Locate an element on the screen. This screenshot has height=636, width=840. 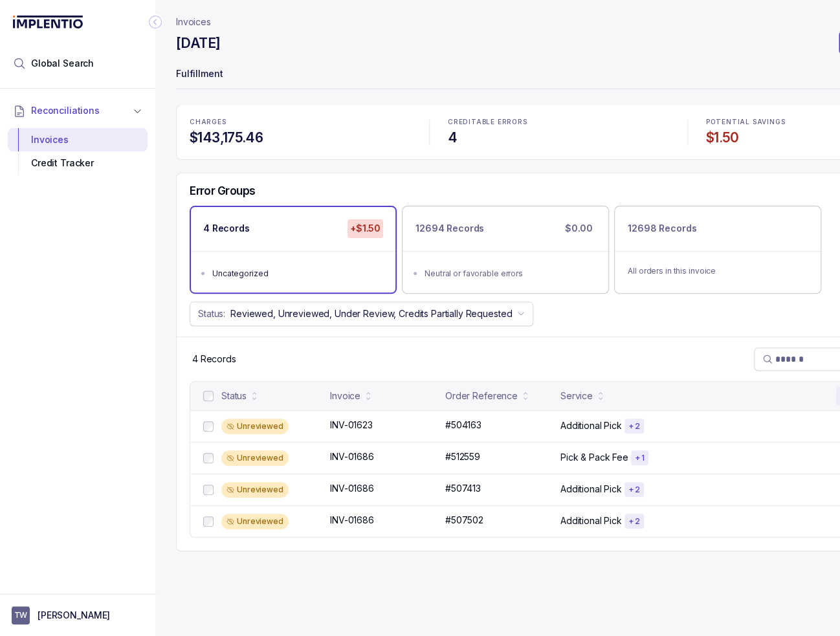
p: #504163 is located at coordinates (464, 425).